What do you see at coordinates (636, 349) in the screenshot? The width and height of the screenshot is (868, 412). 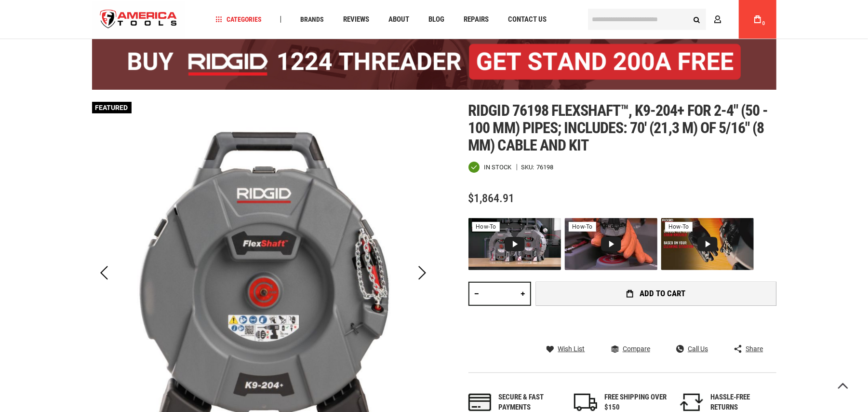 I see `span: Compare` at bounding box center [636, 349].